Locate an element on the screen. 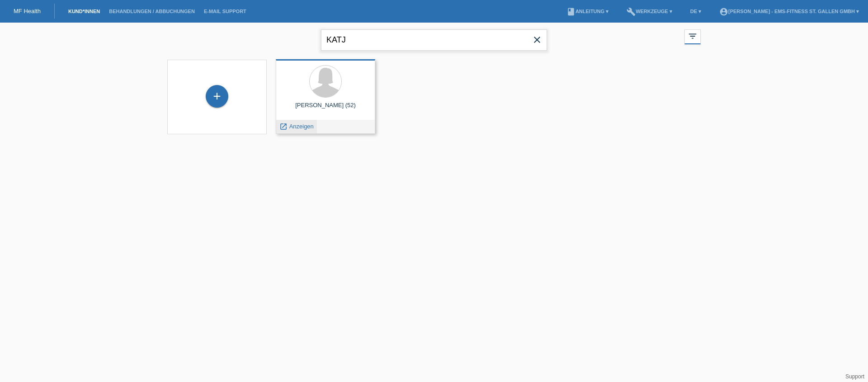  a: buildWerkzeuge ▾ is located at coordinates (649, 11).